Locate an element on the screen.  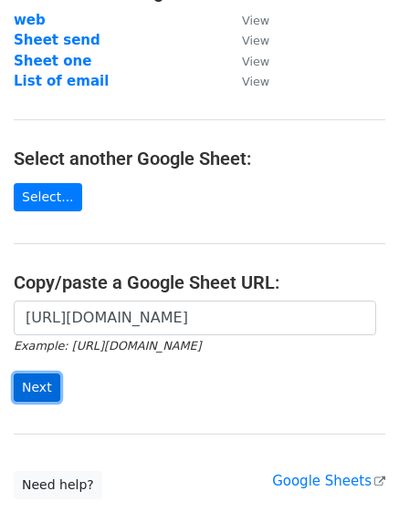
h4: Copy/paste a Google Sheet URL: is located at coordinates (199, 283).